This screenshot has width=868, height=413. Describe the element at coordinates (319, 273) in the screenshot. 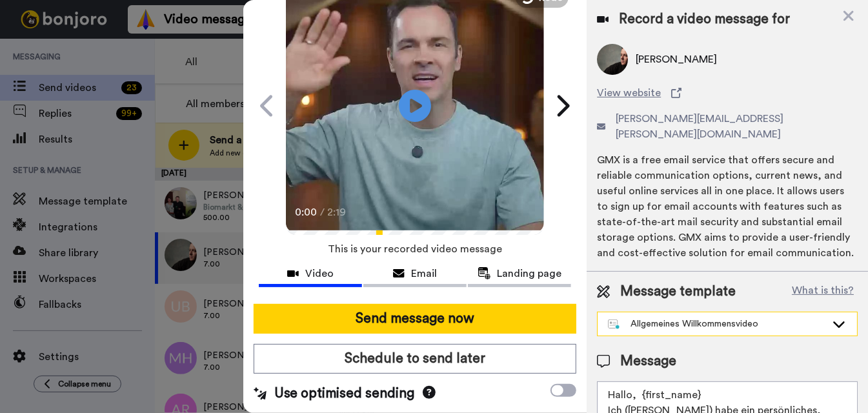

I see `span: Video` at that location.